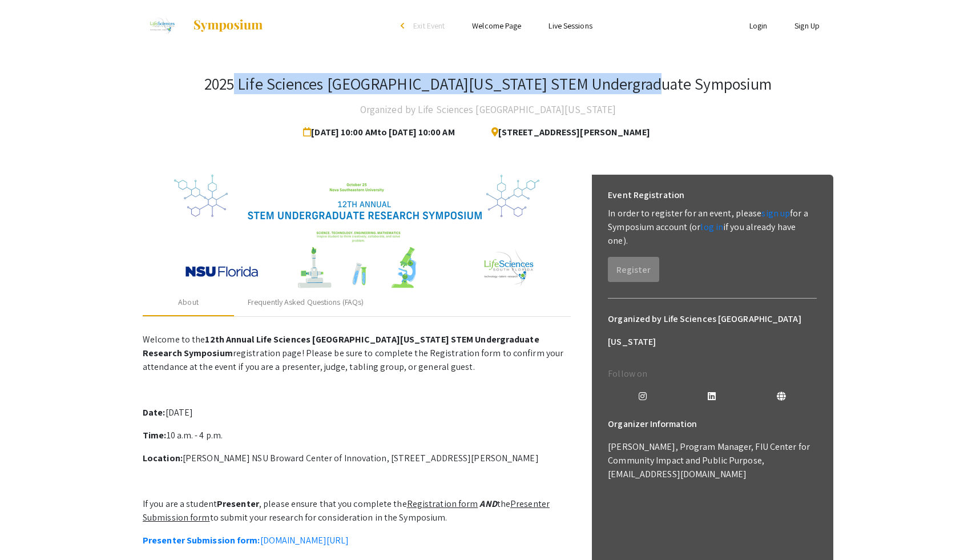 This screenshot has height=560, width=976. Describe the element at coordinates (404, 26) in the screenshot. I see `div: arrow_back_ios` at that location.